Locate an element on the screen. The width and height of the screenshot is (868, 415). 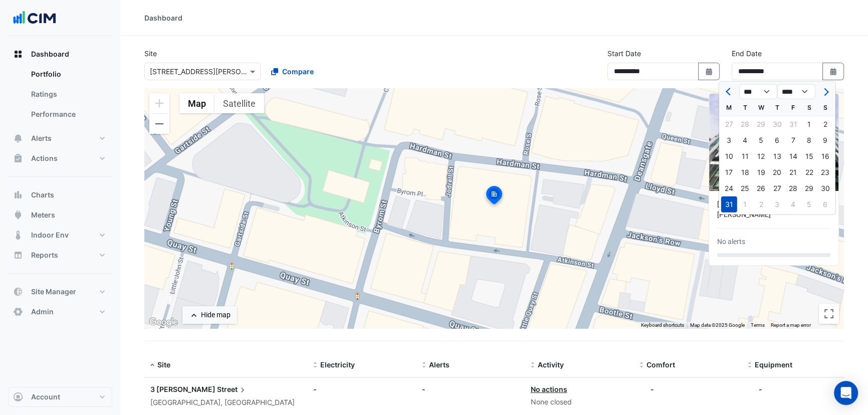
div: F is located at coordinates (793, 108).